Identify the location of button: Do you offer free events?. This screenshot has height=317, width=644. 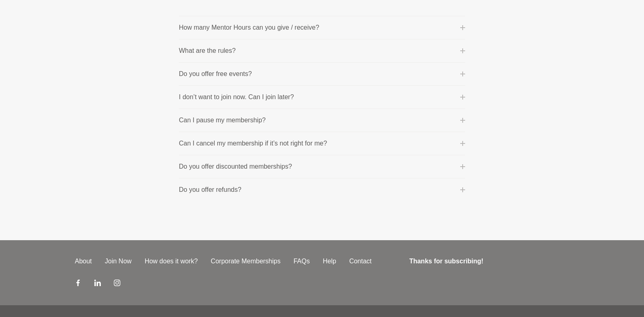
(322, 74).